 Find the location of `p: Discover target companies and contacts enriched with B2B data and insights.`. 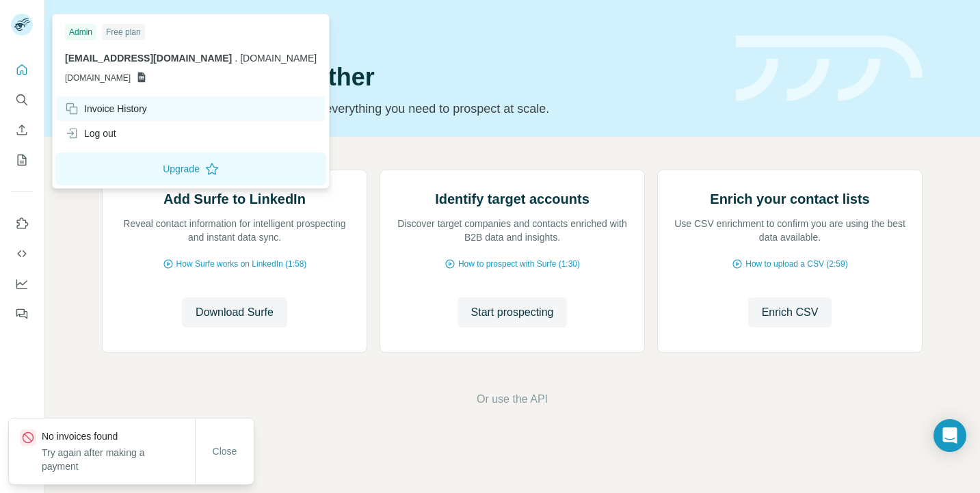

p: Discover target companies and contacts enriched with B2B data and insights. is located at coordinates (512, 231).